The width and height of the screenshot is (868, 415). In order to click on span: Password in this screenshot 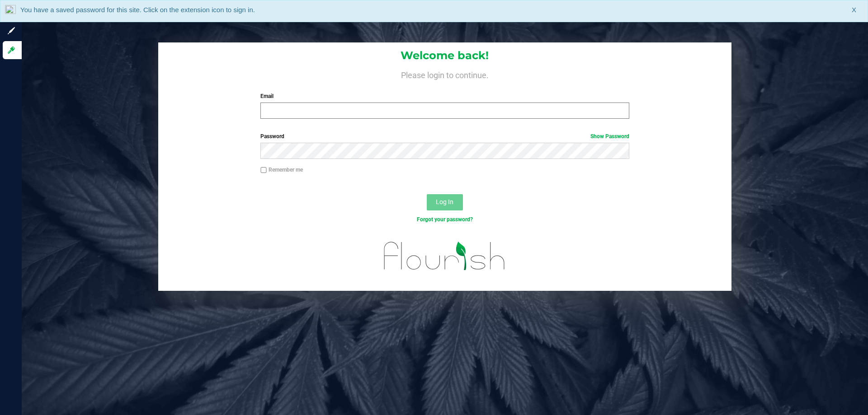, I will do `click(272, 137)`.